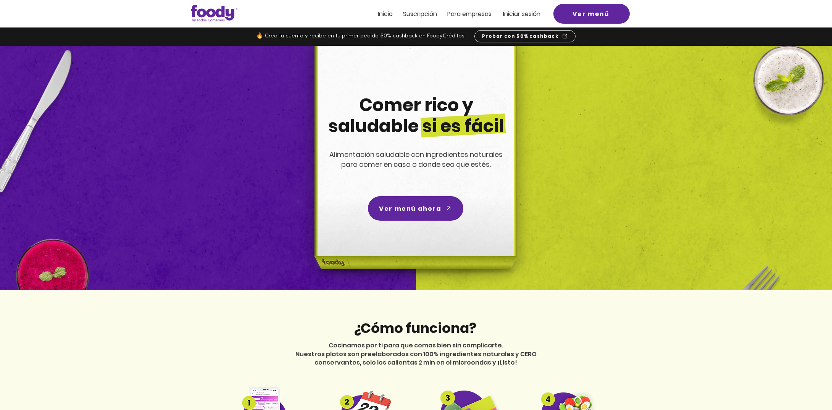 The image size is (832, 410). What do you see at coordinates (522, 14) in the screenshot?
I see `a: Iniciar sesión` at bounding box center [522, 14].